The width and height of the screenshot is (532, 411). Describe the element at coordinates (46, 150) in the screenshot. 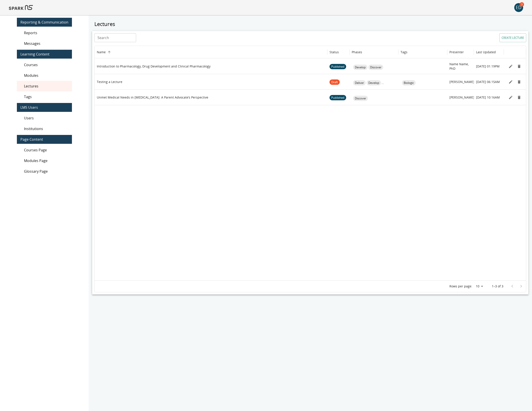

I see `span: Courses Page` at that location.